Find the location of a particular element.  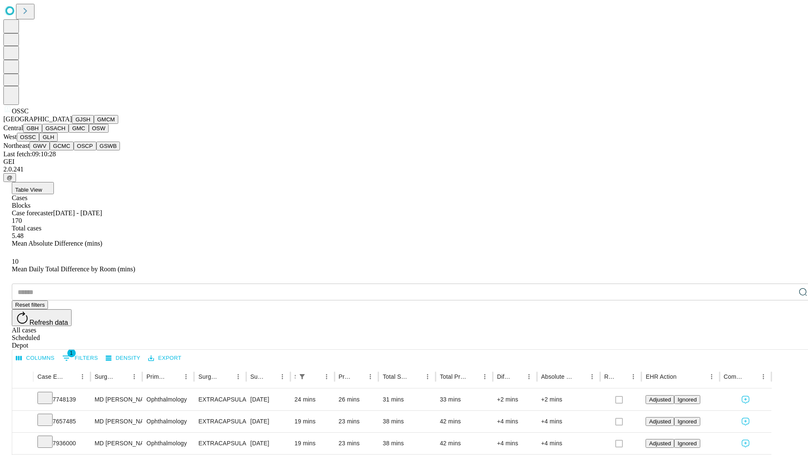

button: Expand is located at coordinates (23, 421).